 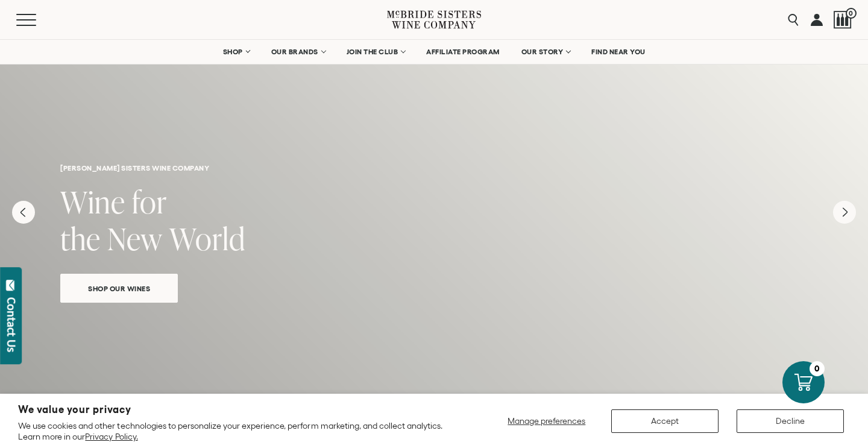 What do you see at coordinates (665, 421) in the screenshot?
I see `button: Accept` at bounding box center [665, 421].